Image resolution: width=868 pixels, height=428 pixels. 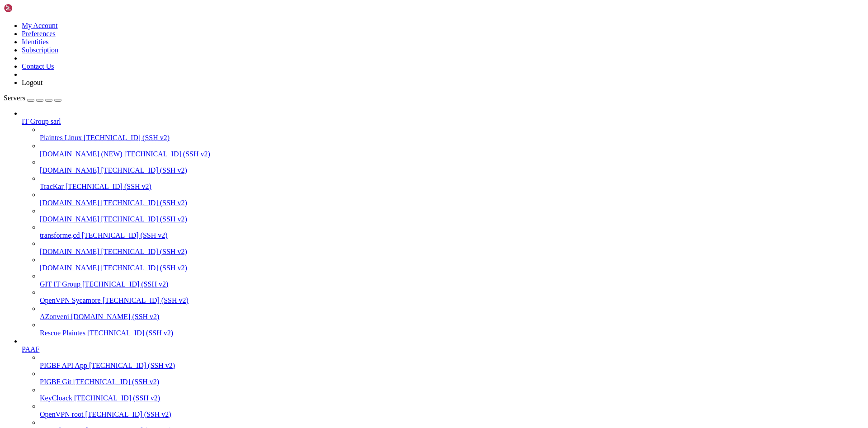 I want to click on span: TracKar, so click(x=52, y=186).